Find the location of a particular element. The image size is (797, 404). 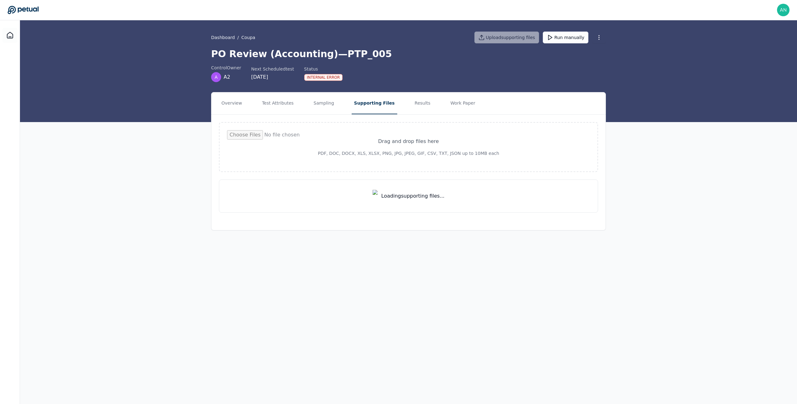

div: Status is located at coordinates (324, 69).